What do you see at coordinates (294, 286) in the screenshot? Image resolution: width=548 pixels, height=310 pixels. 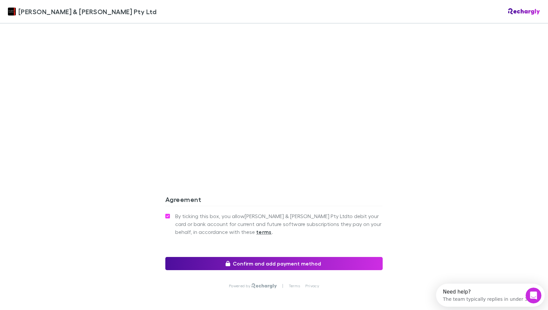 I see `a: Terms` at bounding box center [294, 286].